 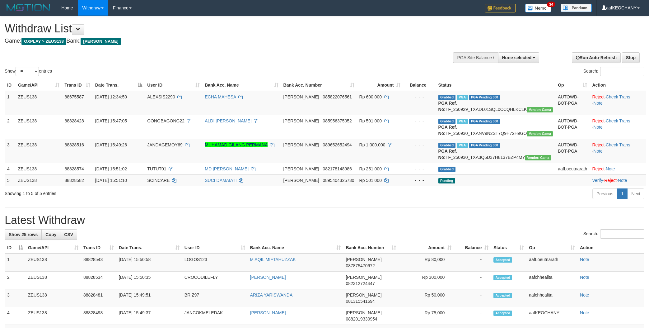 I want to click on span: Copy 081315541694 to clipboard, so click(x=360, y=301).